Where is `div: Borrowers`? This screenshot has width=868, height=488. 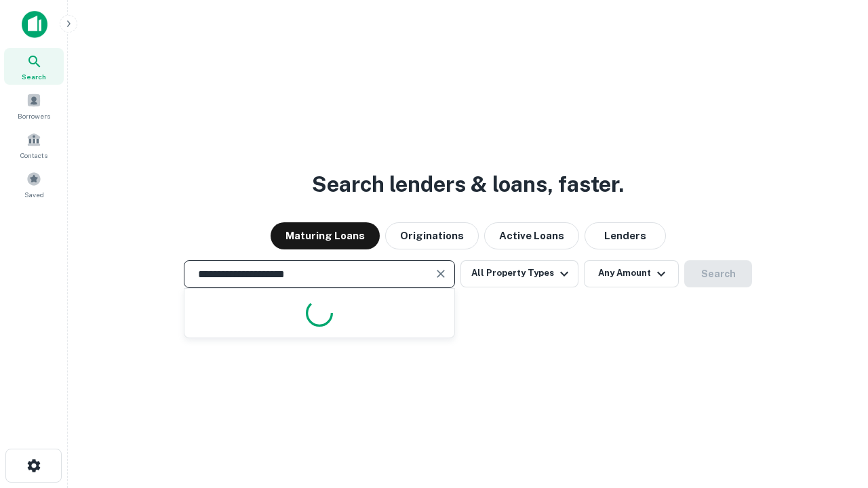
div: Borrowers is located at coordinates (34, 106).